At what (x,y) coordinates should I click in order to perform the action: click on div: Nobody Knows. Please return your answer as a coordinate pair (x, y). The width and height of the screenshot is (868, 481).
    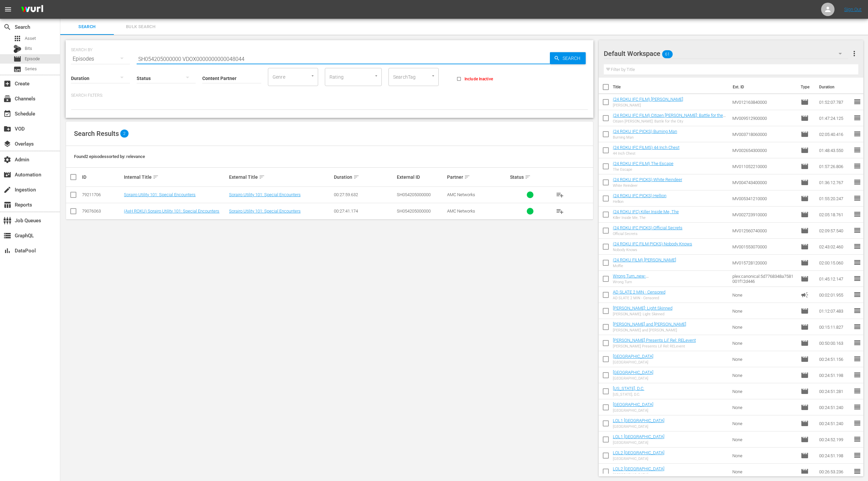
    Looking at the image, I should click on (652, 250).